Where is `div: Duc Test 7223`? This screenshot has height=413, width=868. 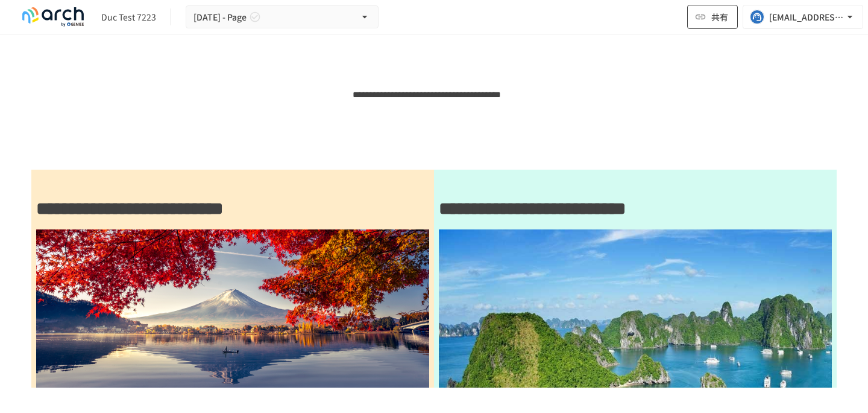
div: Duc Test 7223 is located at coordinates (129, 16).